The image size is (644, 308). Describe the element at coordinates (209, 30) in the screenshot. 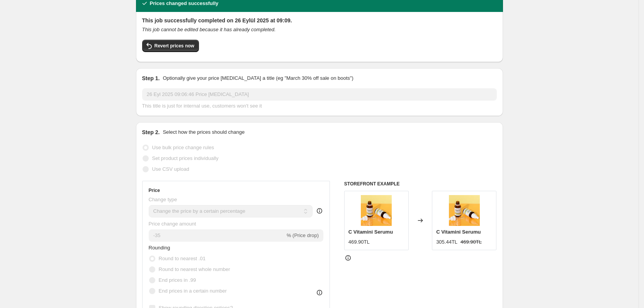

I see `i: This job cannot be edited because it has already completed.` at that location.